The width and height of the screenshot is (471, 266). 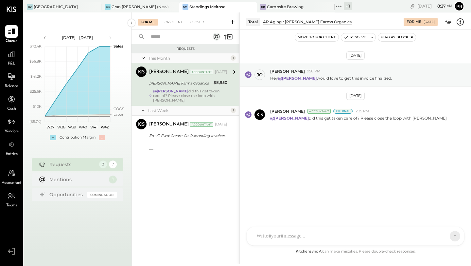 What do you see at coordinates (78, 137) in the screenshot?
I see `div: Contribution Margin` at bounding box center [78, 137].